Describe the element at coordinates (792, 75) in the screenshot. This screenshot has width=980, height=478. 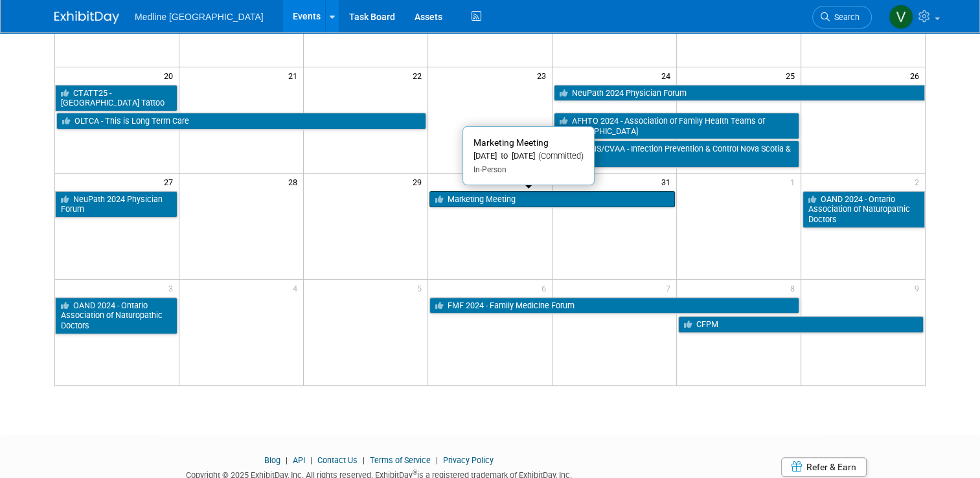
I see `span: 25` at that location.